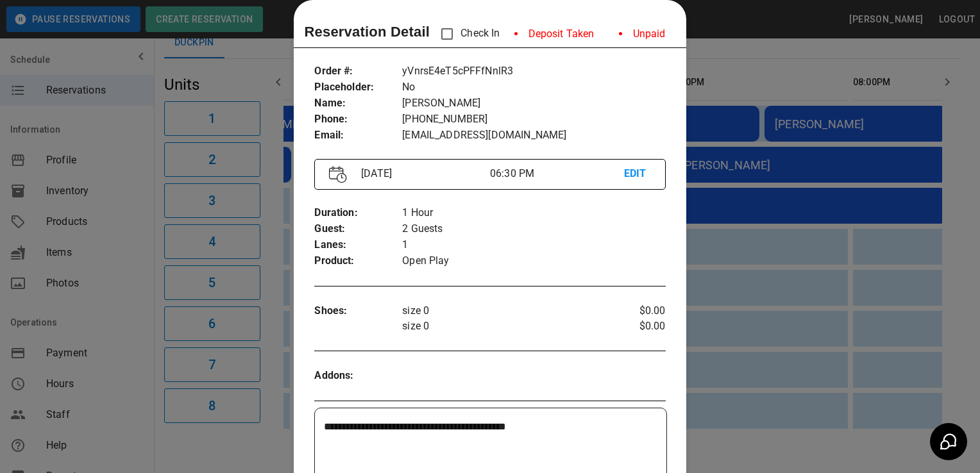  What do you see at coordinates (358, 136) in the screenshot?
I see `p: Email :` at bounding box center [358, 136].